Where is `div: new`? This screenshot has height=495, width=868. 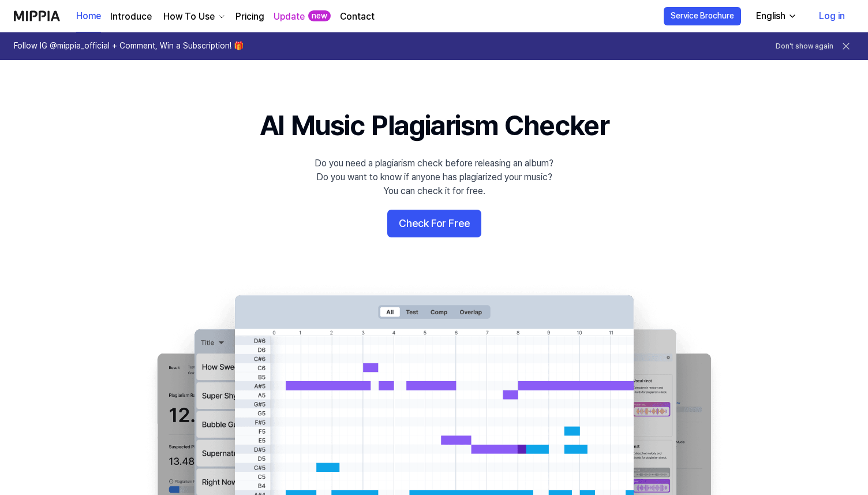 div: new is located at coordinates (319, 16).